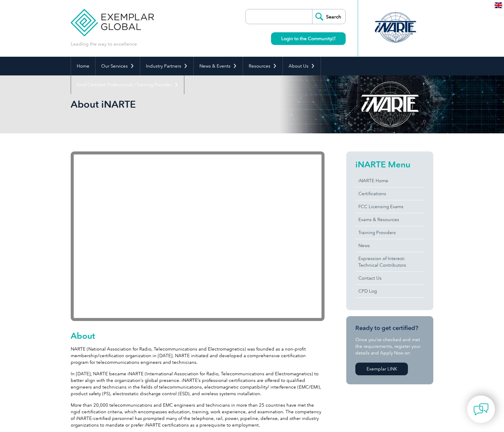  Describe the element at coordinates (83, 66) in the screenshot. I see `a: Home` at that location.